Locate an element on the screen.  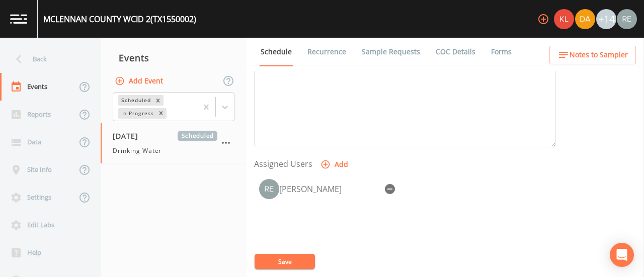
div: David Weber is located at coordinates (585, 19).